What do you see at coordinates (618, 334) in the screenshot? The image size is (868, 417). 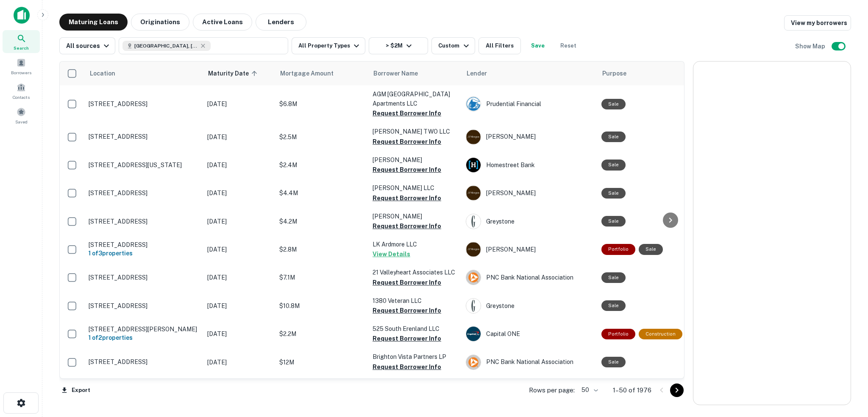 I see `div: This is a portfolio loan with 2 properties` at bounding box center [618, 334].